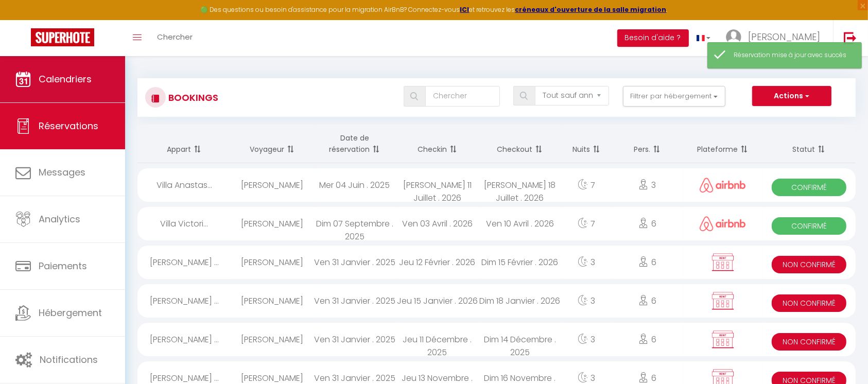 This screenshot has width=868, height=384. What do you see at coordinates (60, 219) in the screenshot?
I see `span: Analytics` at bounding box center [60, 219].